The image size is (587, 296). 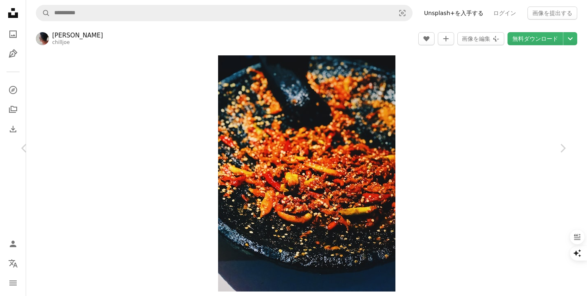 What do you see at coordinates (570, 39) in the screenshot?
I see `button: ダウンロードサイズを選択してください` at bounding box center [570, 39].